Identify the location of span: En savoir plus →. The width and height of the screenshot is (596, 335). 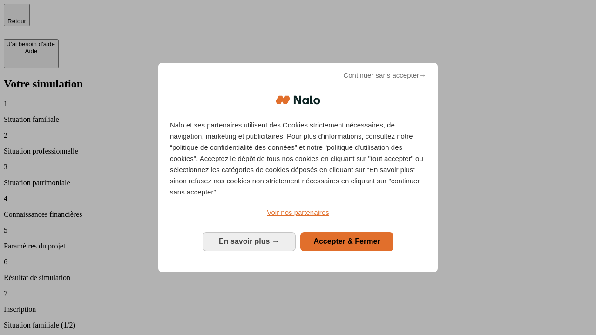
(249, 241).